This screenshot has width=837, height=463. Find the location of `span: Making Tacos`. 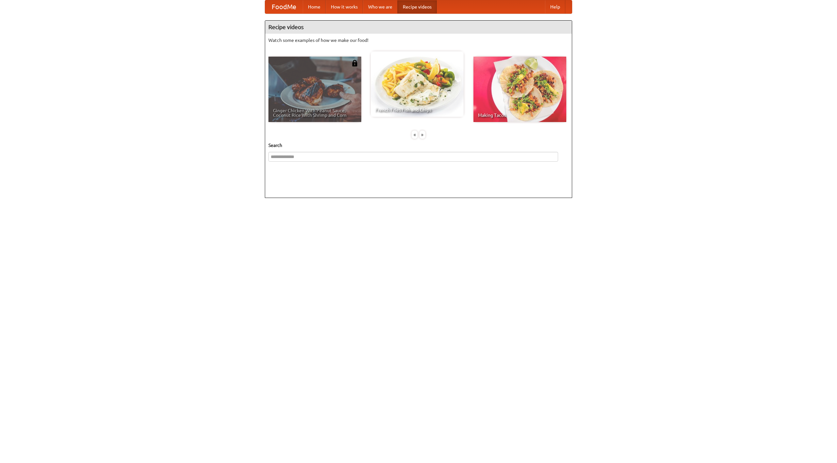

span: Making Tacos is located at coordinates (520, 115).